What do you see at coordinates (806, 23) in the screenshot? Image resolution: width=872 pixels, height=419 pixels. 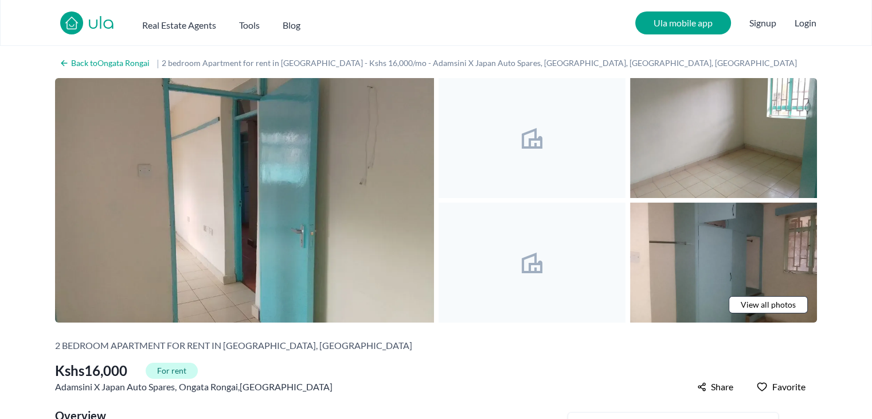 I see `button: Login` at bounding box center [806, 23].